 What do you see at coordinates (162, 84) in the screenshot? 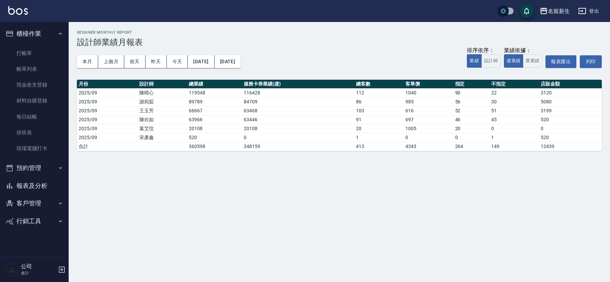
I see `th: 設計師` at bounding box center [162, 84].